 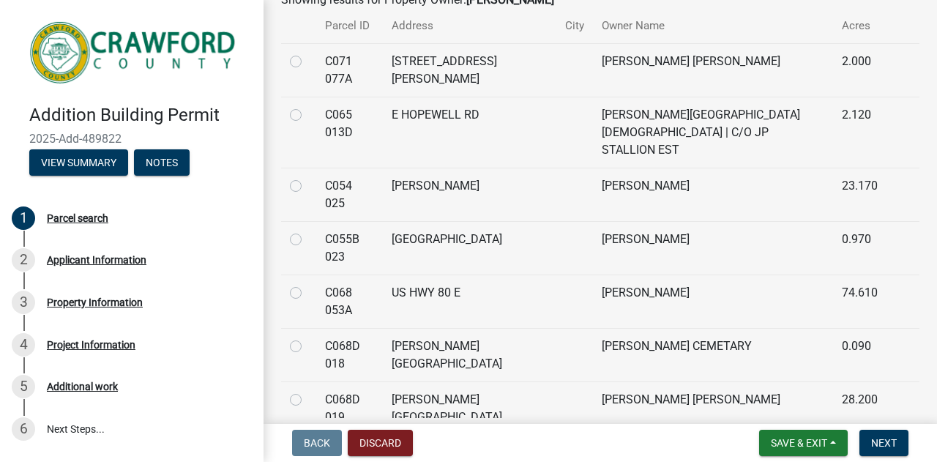 What do you see at coordinates (317, 443) in the screenshot?
I see `span: Back` at bounding box center [317, 443].